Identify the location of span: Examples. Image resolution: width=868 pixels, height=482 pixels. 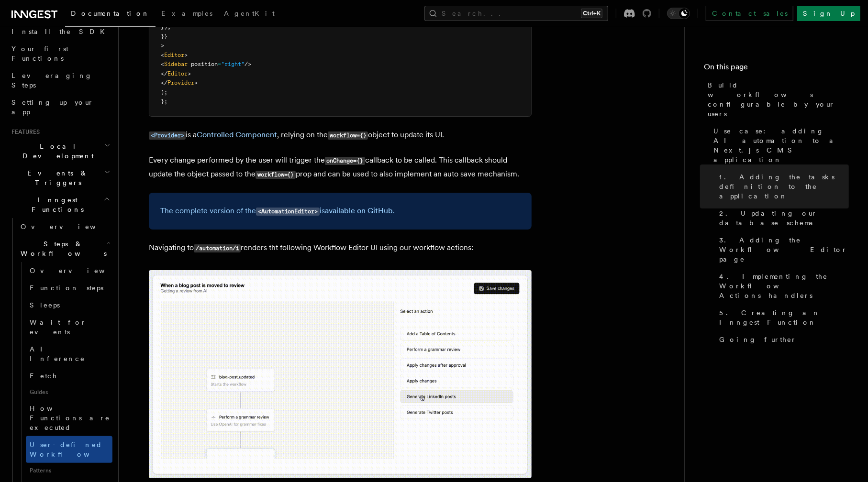
(187, 13).